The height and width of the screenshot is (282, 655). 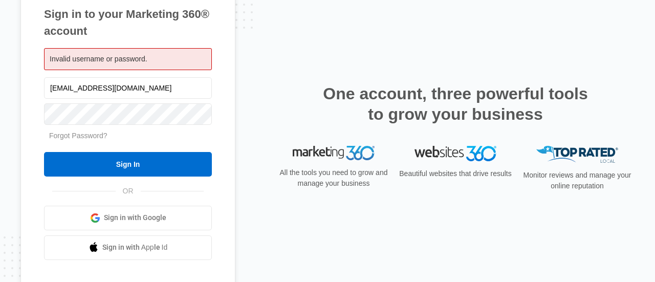 I want to click on img: Websites 360, so click(x=456, y=153).